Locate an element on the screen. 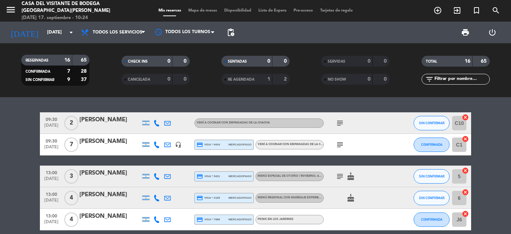 The height and width of the screenshot is (234, 511). input: Filtrar por nombre... is located at coordinates (462, 79).